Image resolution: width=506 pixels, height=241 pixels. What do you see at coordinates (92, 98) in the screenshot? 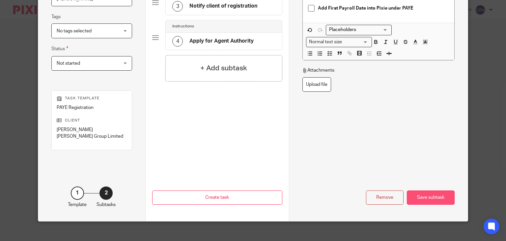
I see `p: Task template` at bounding box center [92, 98].